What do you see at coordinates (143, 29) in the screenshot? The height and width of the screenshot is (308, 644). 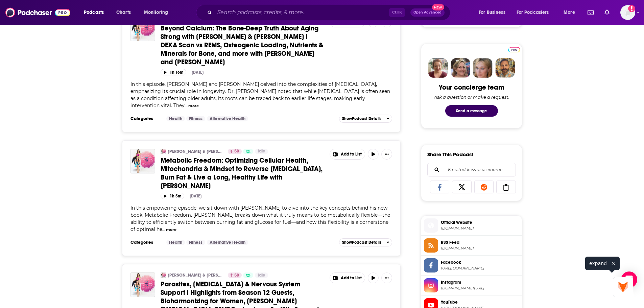 I see `a: Beyond Calcium: The Bone-Deep Truth About Aging Strong with Dr. Doug Lucas & Sarah Glicken l DEXA...` at bounding box center [143, 29].